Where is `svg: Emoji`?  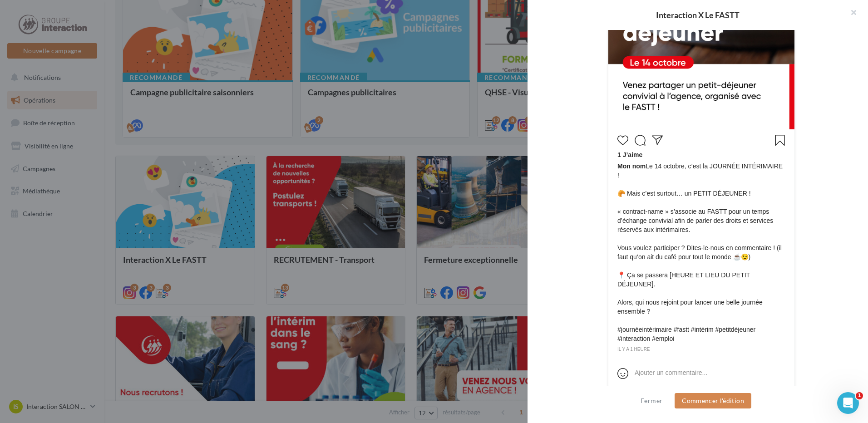
svg: Emoji is located at coordinates (623, 374).